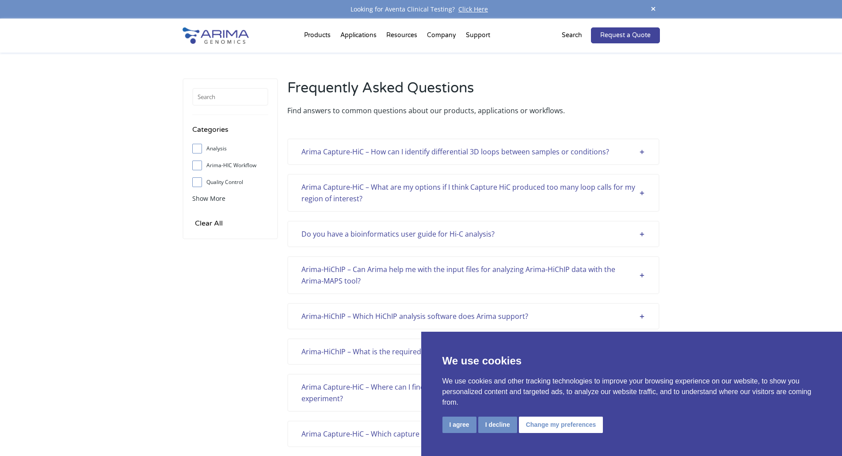  What do you see at coordinates (230, 165) in the screenshot?
I see `label: Arima-HIC Workflow` at bounding box center [230, 165].